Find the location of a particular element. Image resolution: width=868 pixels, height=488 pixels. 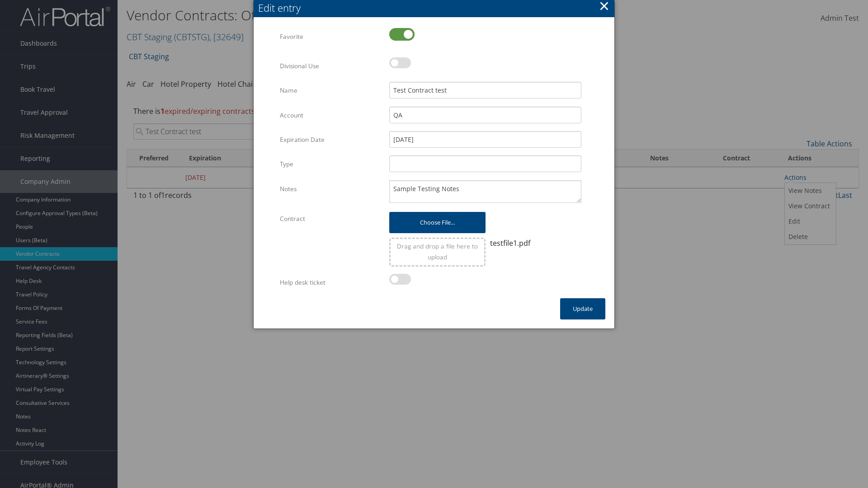

div: testfile1.pdf is located at coordinates (536, 243).